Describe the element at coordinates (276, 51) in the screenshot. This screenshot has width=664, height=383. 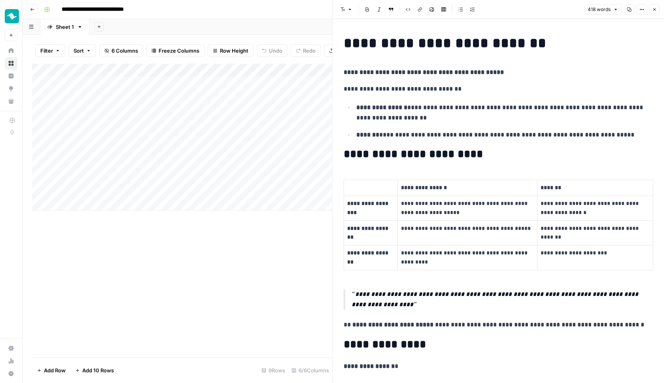
I see `span: Undo` at that location.